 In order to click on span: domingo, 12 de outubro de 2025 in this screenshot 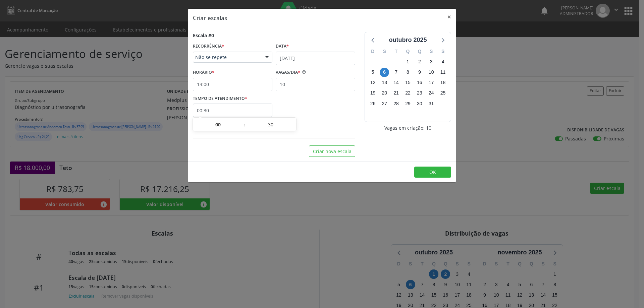, I will do `click(373, 83)`.